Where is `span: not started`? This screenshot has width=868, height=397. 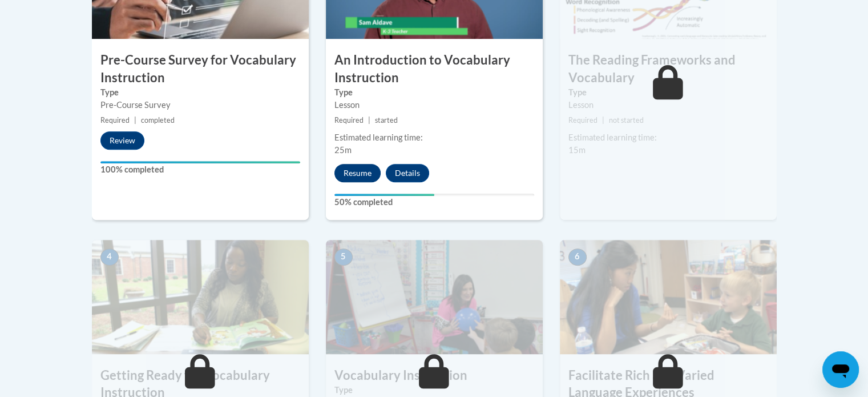 span: not started is located at coordinates (626, 120).